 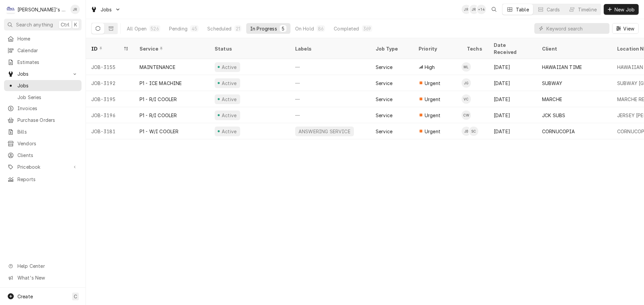 What do you see at coordinates (466, 115) in the screenshot?
I see `div: CW` at bounding box center [466, 115].